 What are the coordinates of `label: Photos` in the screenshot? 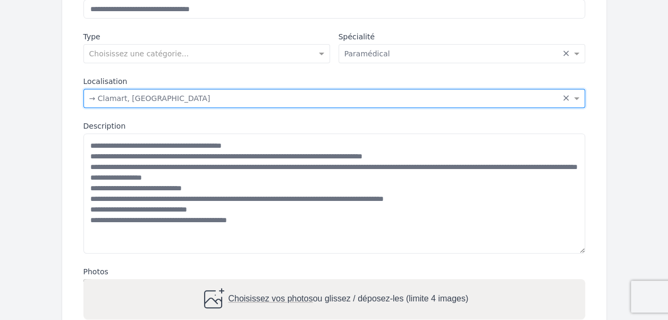 It's located at (335, 272).